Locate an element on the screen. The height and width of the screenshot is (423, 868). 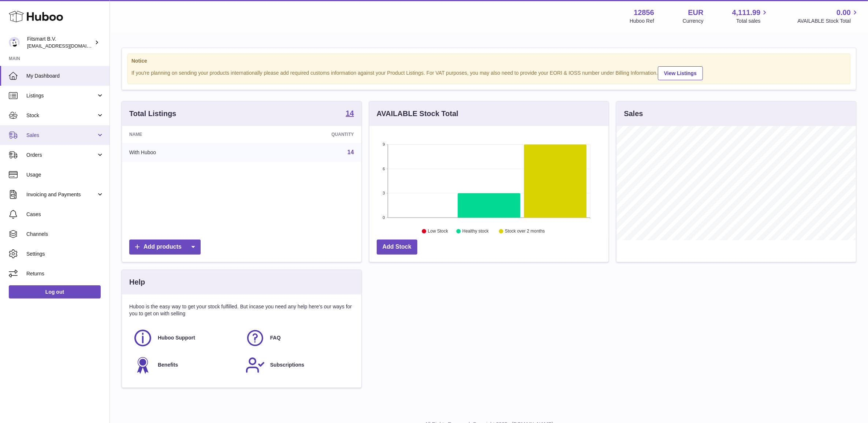
h3: Total Listings is located at coordinates (153, 114).